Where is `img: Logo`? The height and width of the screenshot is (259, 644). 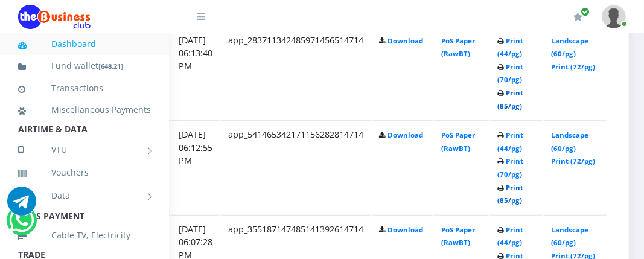 img: Logo is located at coordinates (55, 17).